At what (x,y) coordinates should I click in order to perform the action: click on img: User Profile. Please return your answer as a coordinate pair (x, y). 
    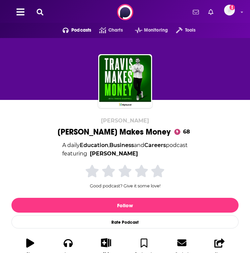
    Looking at the image, I should click on (230, 10).